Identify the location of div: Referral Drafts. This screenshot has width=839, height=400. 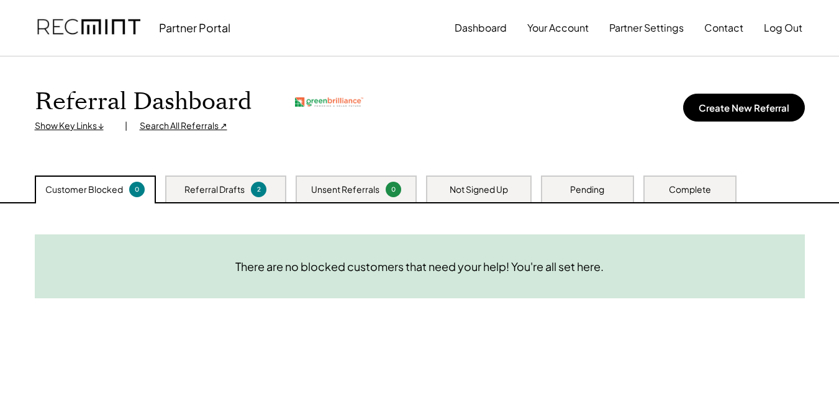
(214, 190).